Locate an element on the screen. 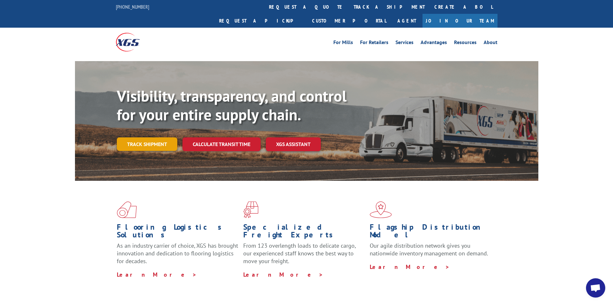  h1: Flagship Distribution Model is located at coordinates (430, 233).